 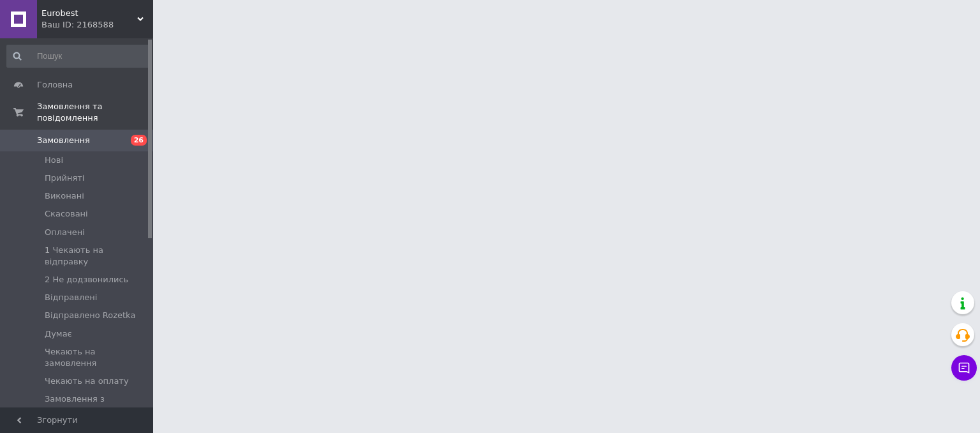 What do you see at coordinates (89, 14) in the screenshot?
I see `span: Eurobest` at bounding box center [89, 14].